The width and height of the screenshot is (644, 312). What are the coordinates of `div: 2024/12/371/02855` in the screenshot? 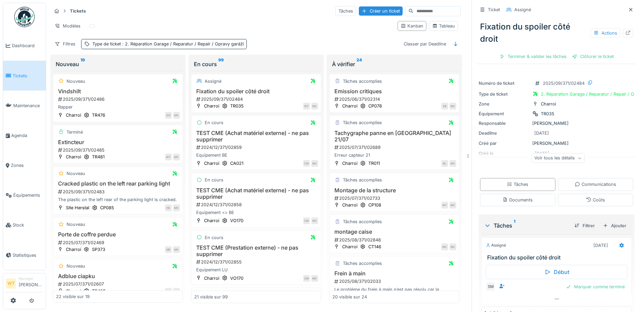 It's located at (257, 262).